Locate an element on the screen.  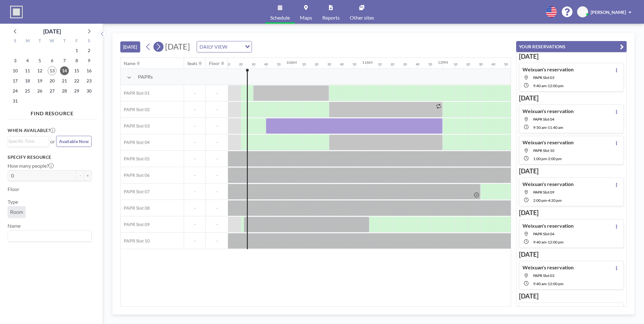
span: Tuesday, August 12, 2025 is located at coordinates (40, 71).